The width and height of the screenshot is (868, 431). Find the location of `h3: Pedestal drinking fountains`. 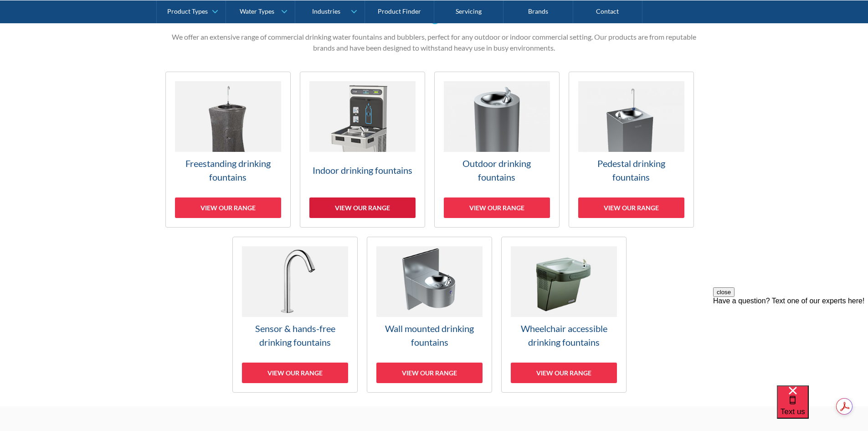

h3: Pedestal drinking fountains is located at coordinates (631, 170).